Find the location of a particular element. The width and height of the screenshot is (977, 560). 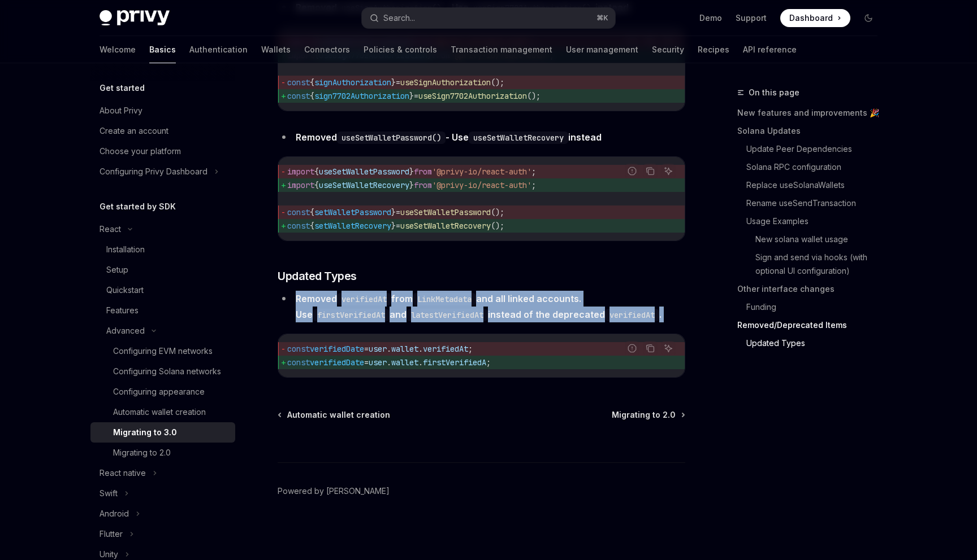

a: Security is located at coordinates (668, 50).